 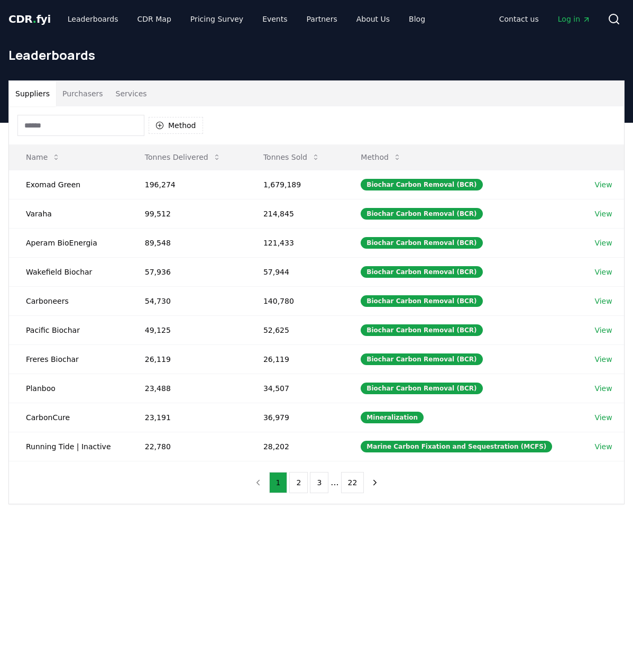 What do you see at coordinates (68, 330) in the screenshot?
I see `td: Pacific Biochar` at bounding box center [68, 330].